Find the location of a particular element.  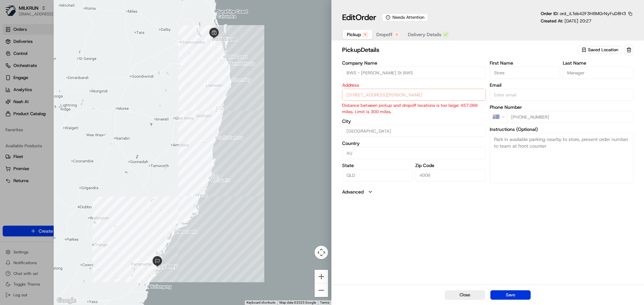

p: Created At: is located at coordinates (566, 21).